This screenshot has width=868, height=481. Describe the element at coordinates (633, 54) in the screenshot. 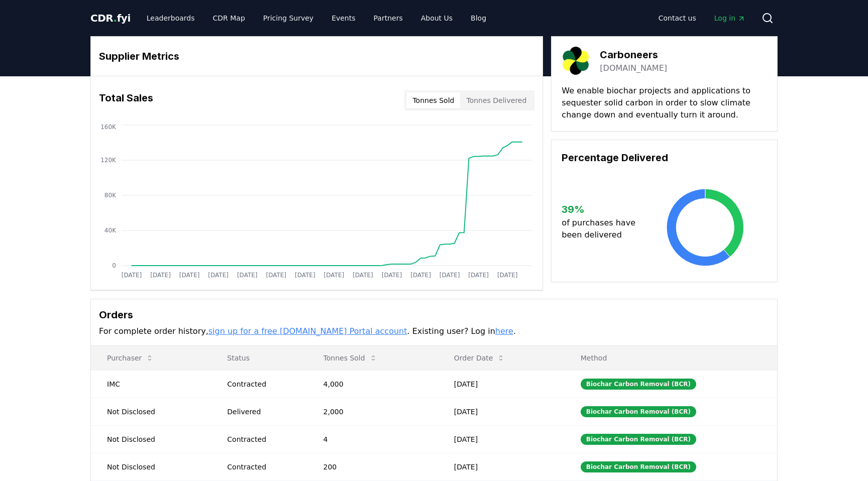

I see `h3: Carboneers` at that location.